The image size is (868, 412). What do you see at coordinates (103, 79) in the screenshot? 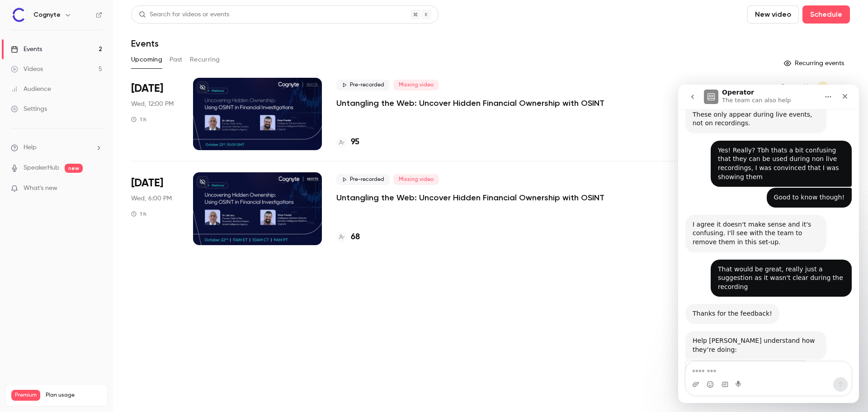
I see `div: Yes! Really? Tbh thats a bit confusing that they can be used during non live recordings, I was co...` at bounding box center [103, 79].